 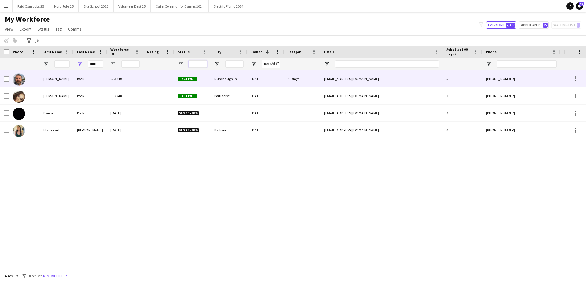 I want to click on a: View, so click(x=9, y=29).